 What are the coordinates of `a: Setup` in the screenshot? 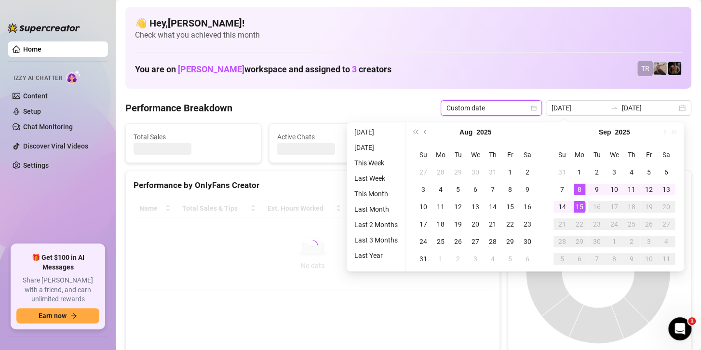 It's located at (32, 111).